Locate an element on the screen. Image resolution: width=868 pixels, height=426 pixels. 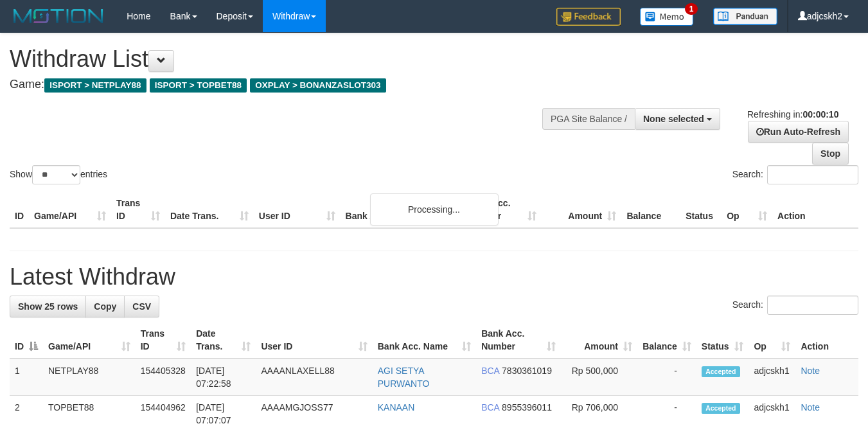
th: ID: activate to sort column descending is located at coordinates (27, 340).